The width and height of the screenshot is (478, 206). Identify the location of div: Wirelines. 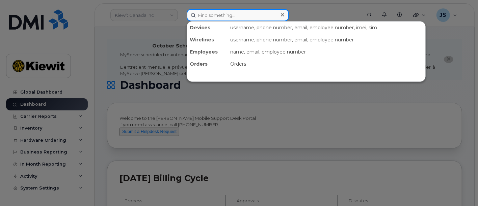
(207, 40).